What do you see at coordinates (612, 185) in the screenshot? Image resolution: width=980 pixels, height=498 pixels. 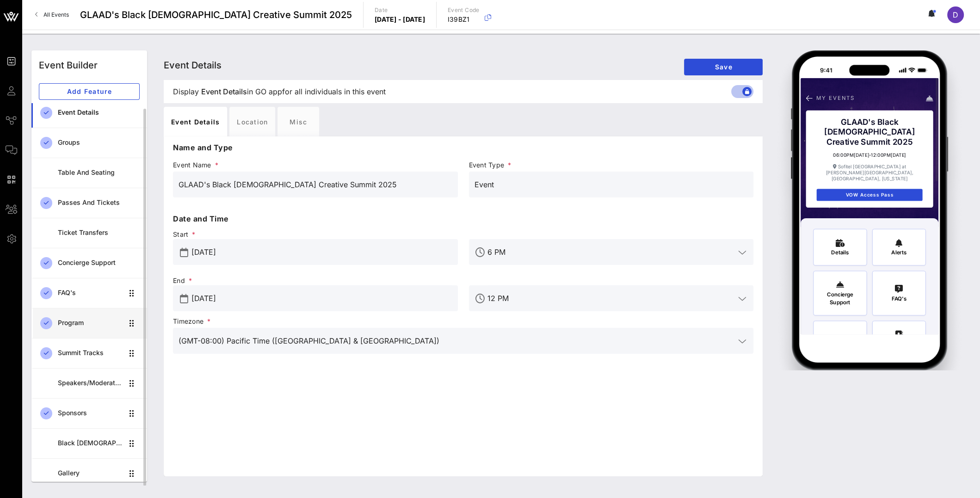 I see `input: Event Type` at bounding box center [612, 185].